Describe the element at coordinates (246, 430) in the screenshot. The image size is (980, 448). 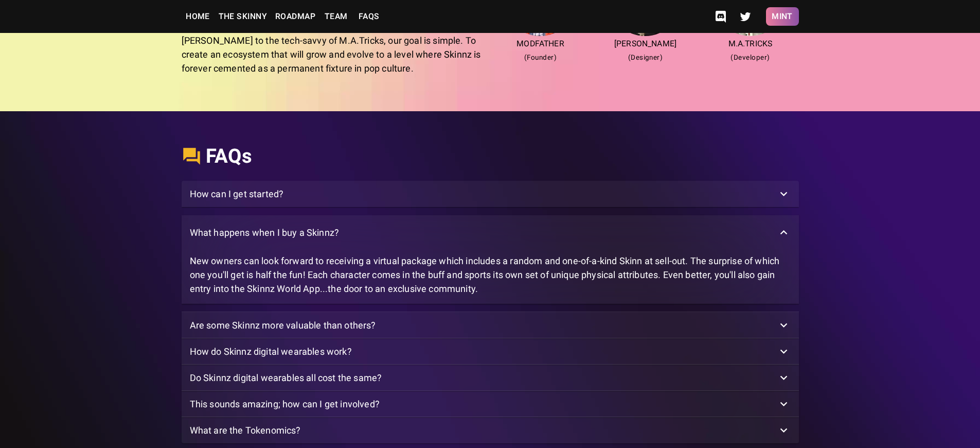
I see `p: What are the Tokenomics?` at that location.